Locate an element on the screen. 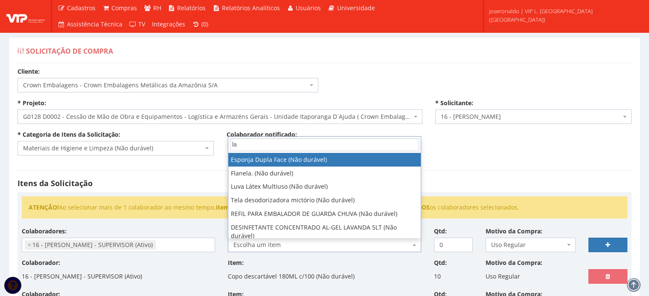 This screenshot has width=649, height=296. p: Copo descartável 180ML c/100 (Não durável) is located at coordinates (291, 277).